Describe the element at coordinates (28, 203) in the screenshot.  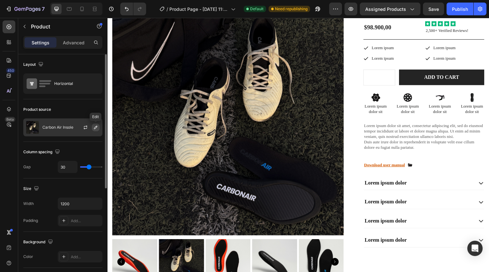
I see `div: Width` at that location.